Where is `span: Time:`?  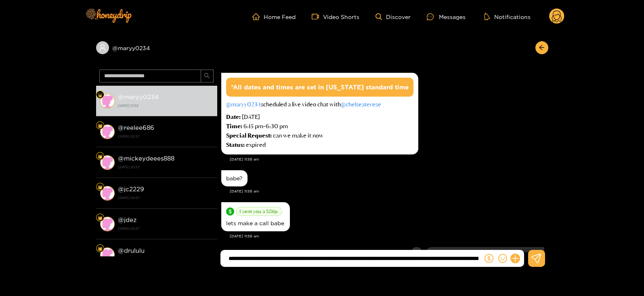 span: Time: is located at coordinates (234, 126).